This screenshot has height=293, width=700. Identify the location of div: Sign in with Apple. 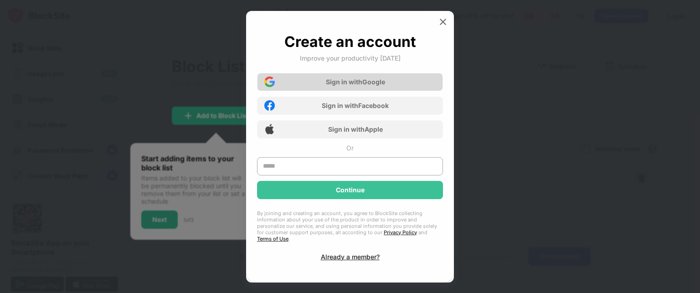
(355, 129).